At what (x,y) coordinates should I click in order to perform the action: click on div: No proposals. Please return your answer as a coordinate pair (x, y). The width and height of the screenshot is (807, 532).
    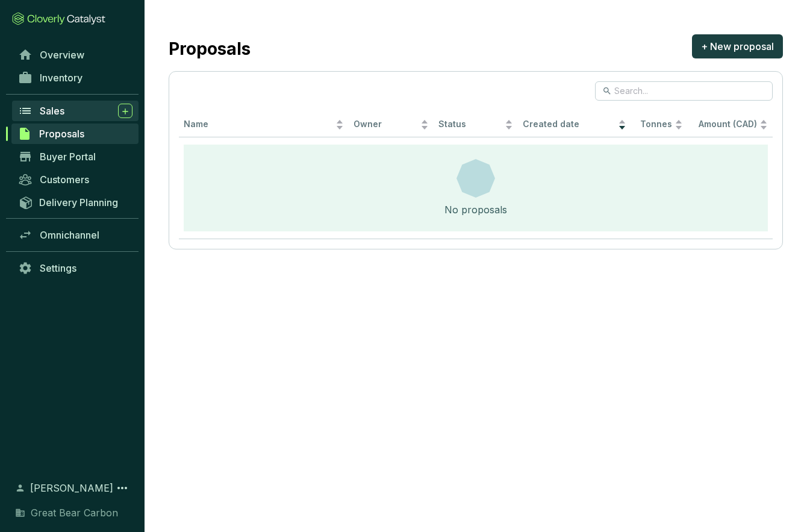
    Looking at the image, I should click on (476, 210).